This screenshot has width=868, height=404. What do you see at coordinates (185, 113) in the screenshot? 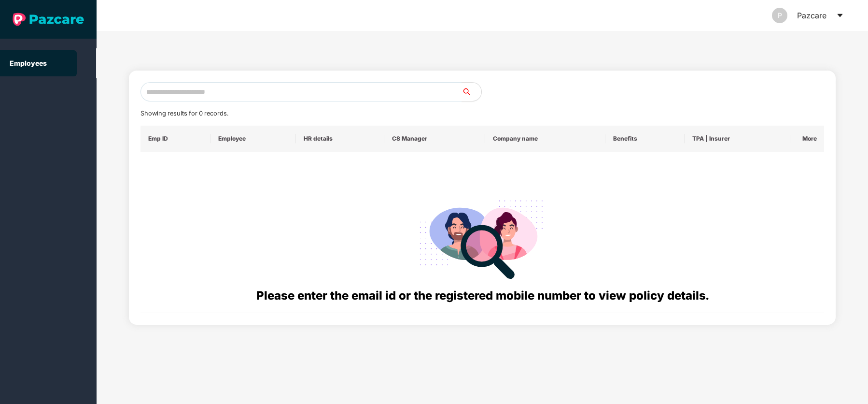
I see `span: Showing results for 0 records.` at bounding box center [185, 113].